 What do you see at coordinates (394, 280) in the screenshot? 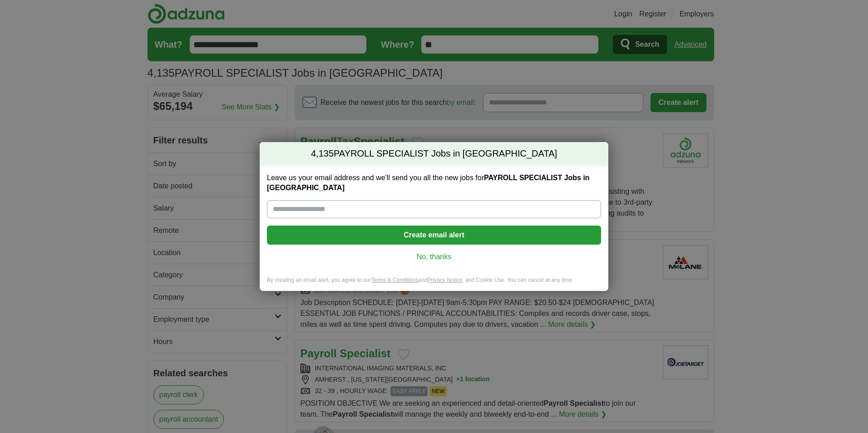
I see `a: Terms & Conditions` at bounding box center [394, 280].